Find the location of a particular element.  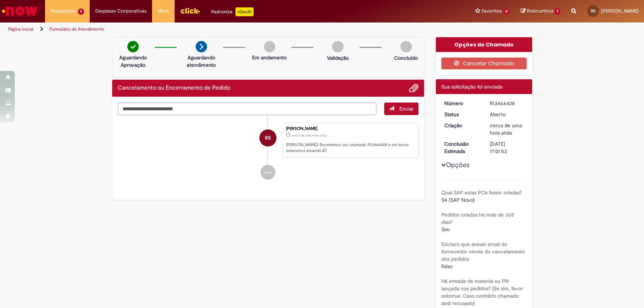

img: ServiceNow is located at coordinates (19, 11).